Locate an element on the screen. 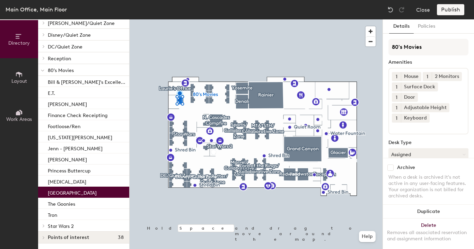  span: Reception is located at coordinates (59, 59).